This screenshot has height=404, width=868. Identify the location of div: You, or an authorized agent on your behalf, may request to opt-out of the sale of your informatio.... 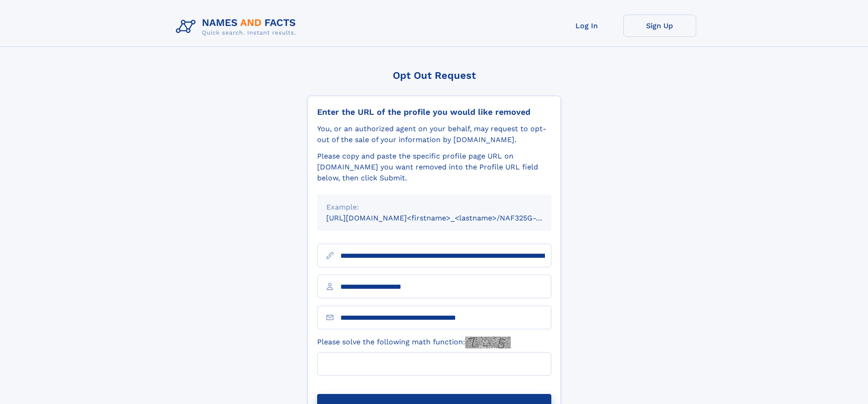
(434, 134).